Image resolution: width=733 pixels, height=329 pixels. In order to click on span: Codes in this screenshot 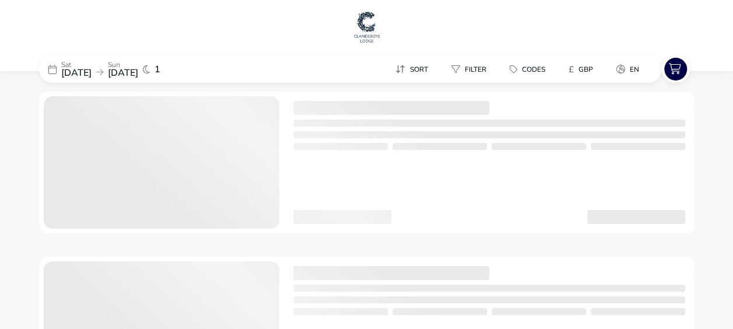, I will do `click(533, 69)`.